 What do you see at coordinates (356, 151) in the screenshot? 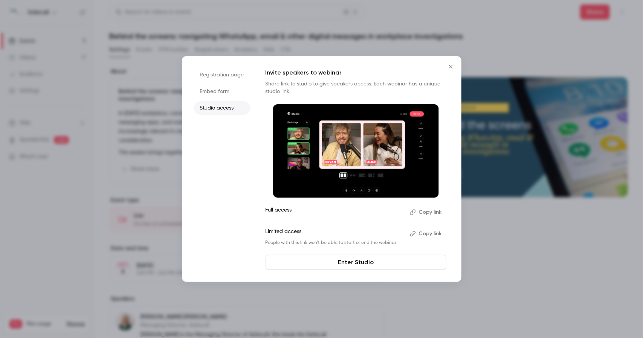
I see `img: Invite speakers to webinar` at bounding box center [356, 151].